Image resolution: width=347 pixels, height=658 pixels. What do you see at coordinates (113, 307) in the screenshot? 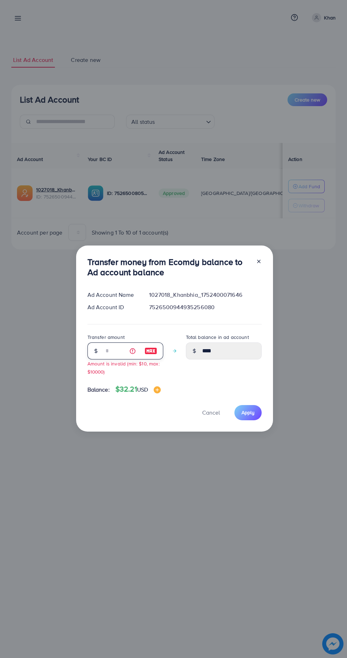
I see `div: Ad Account ID` at bounding box center [113, 307].